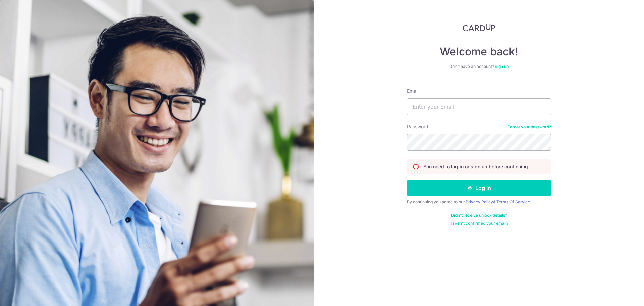  Describe the element at coordinates (418, 127) in the screenshot. I see `label: Password` at that location.